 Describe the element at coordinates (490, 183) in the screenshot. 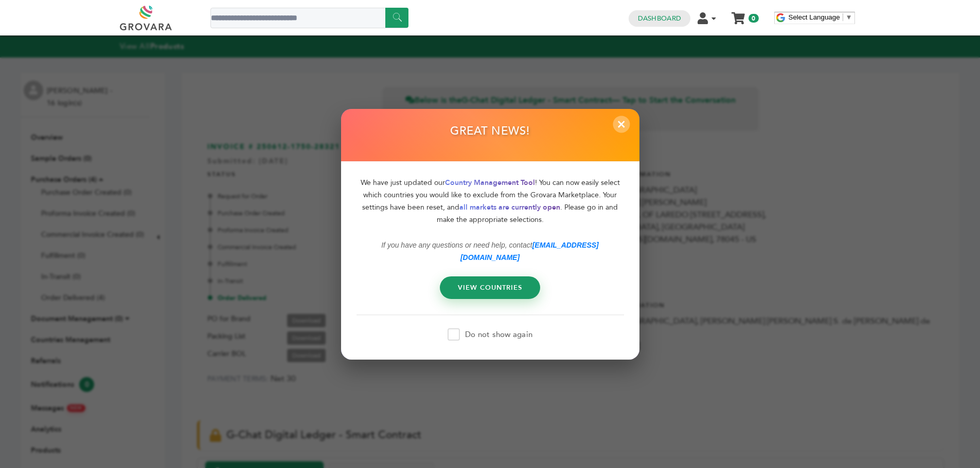

I see `span: Country Management Tool` at that location.